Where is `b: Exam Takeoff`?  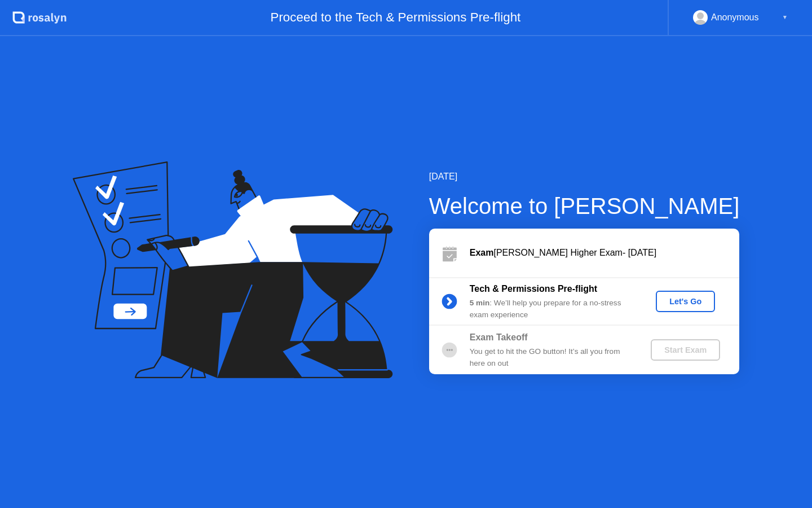
b: Exam Takeoff is located at coordinates (499, 337).